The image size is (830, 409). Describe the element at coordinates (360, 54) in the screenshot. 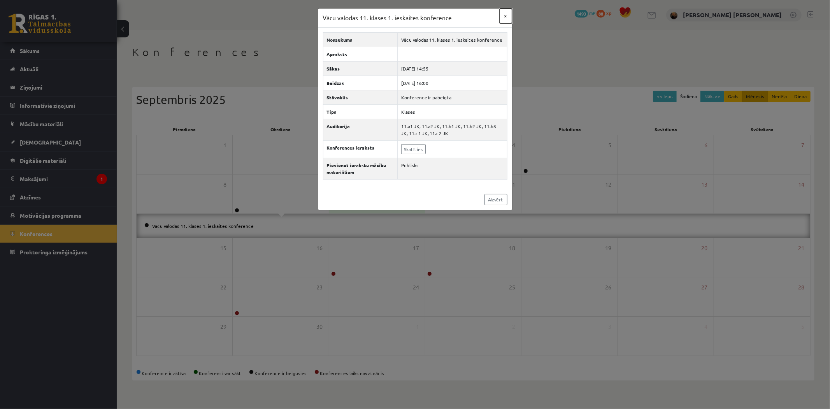

I see `th: Apraksts` at that location.